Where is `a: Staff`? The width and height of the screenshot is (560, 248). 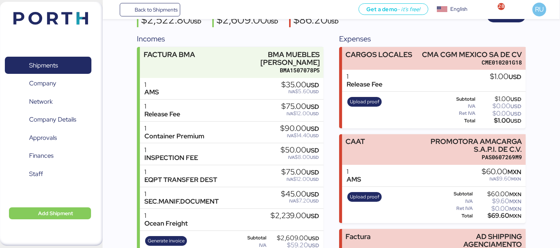 a: Staff is located at coordinates (48, 174).